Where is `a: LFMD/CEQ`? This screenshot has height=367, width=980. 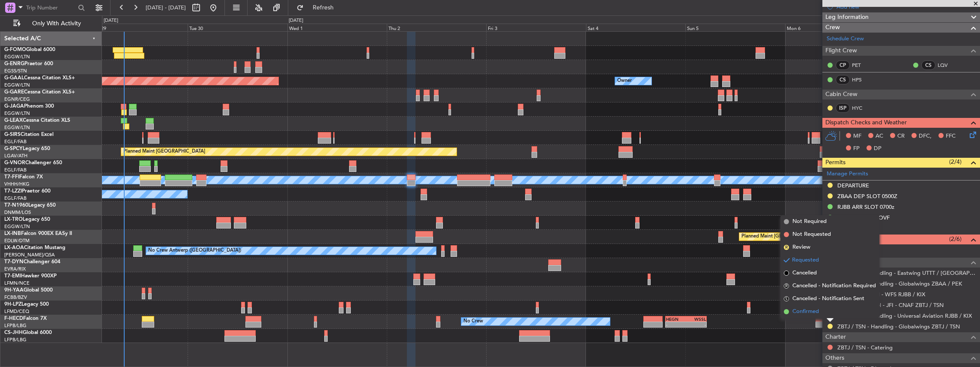
a: LFMD/CEQ is located at coordinates (17, 311).